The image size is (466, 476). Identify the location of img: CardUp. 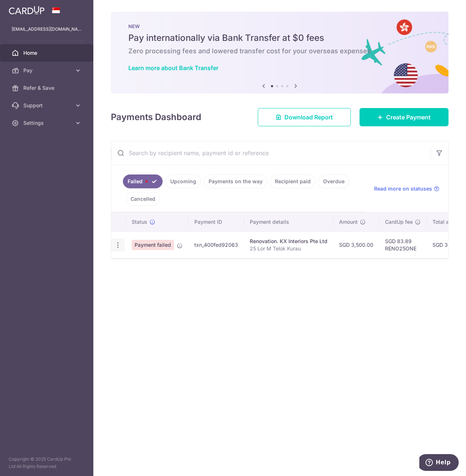
(27, 10).